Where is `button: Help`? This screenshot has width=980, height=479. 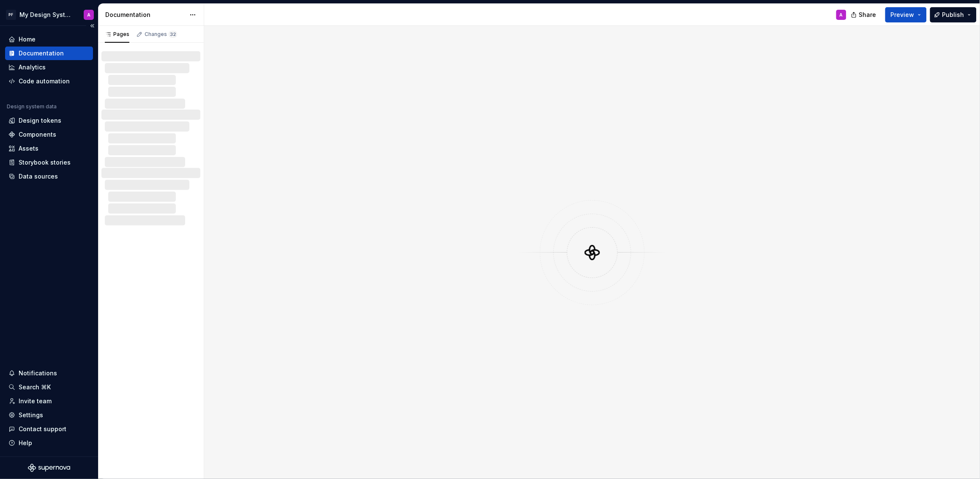 button: Help is located at coordinates (49, 443).